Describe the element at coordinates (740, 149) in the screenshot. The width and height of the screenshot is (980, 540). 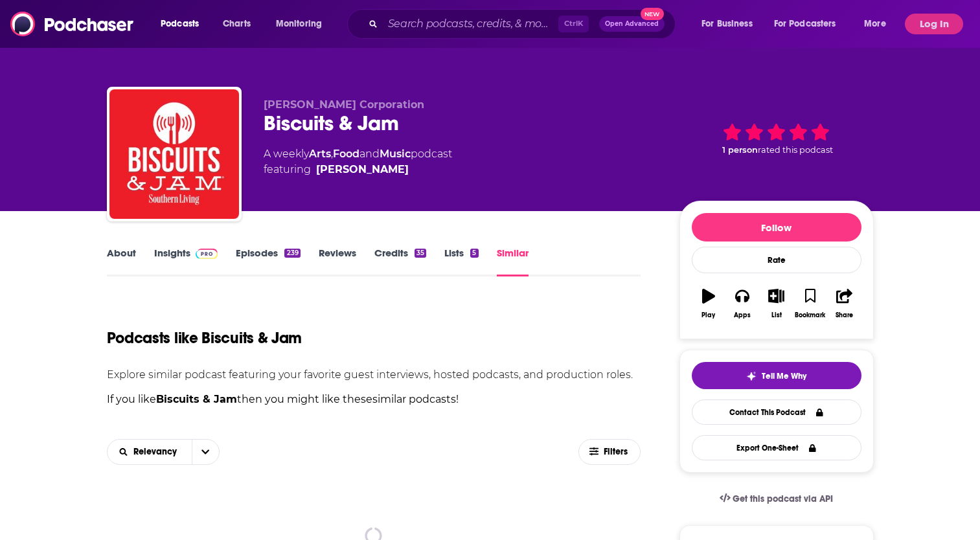
I see `span: 1 person` at that location.